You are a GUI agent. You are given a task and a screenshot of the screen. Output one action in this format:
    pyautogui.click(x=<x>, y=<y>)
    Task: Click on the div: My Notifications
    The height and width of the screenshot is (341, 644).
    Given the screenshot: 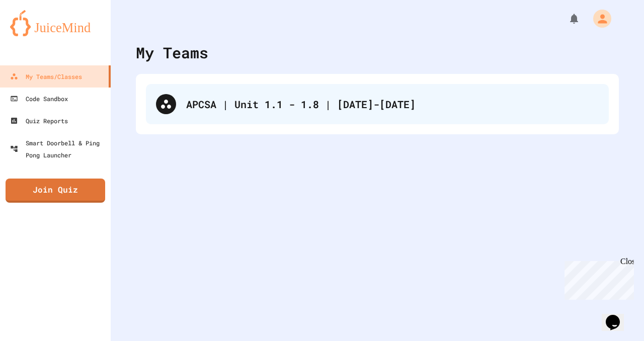 What is the action you would take?
    pyautogui.click(x=566, y=19)
    